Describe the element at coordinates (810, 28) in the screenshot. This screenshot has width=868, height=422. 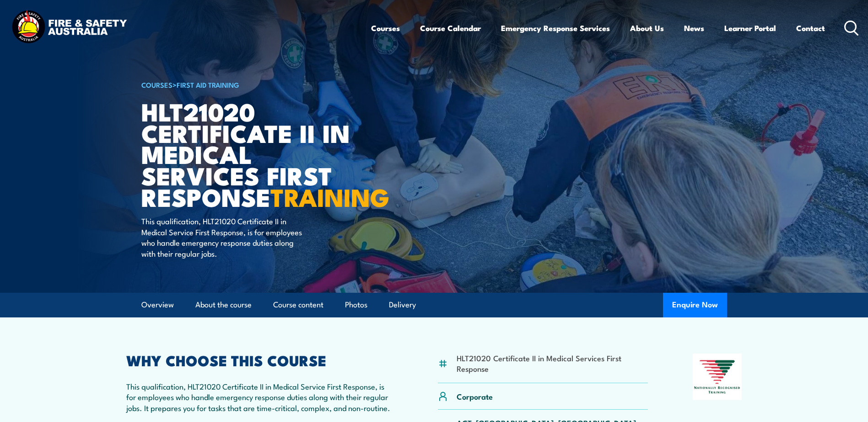
I see `a: Contact` at that location.